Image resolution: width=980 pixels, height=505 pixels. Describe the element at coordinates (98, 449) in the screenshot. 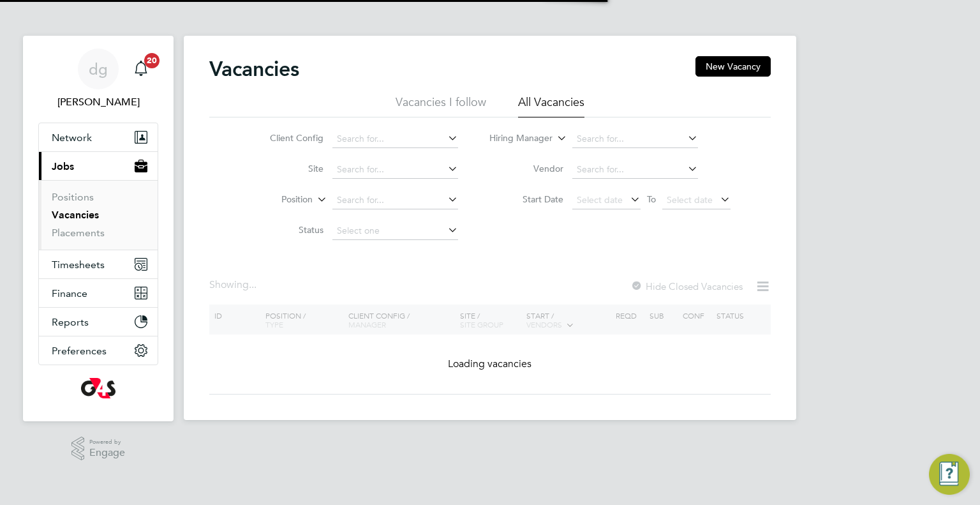

I see `a: Powered byEngage` at that location.